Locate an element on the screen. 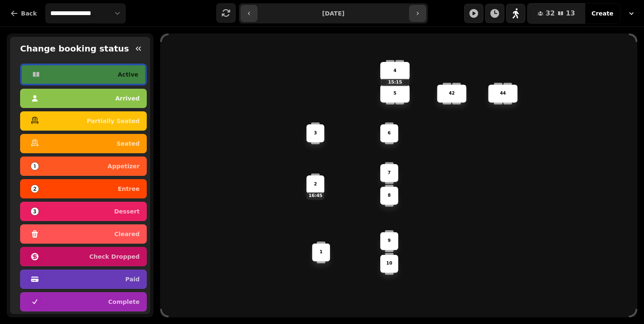 This screenshot has height=324, width=644. p: cleared is located at coordinates (127, 234).